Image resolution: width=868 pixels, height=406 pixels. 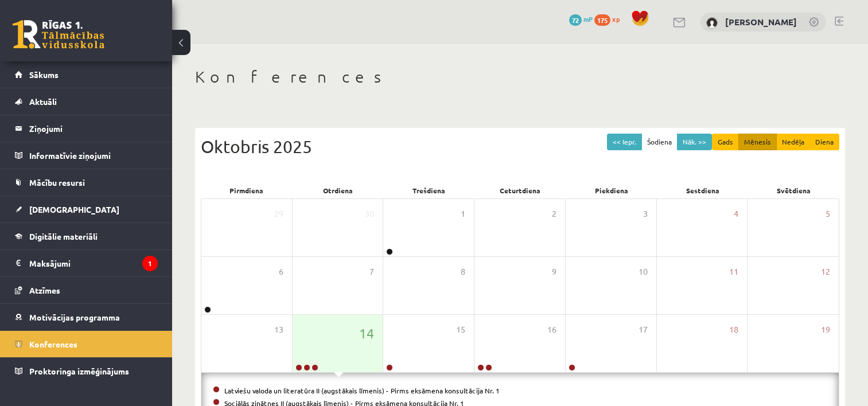 I want to click on legend: Ziņojumi, so click(x=93, y=129).